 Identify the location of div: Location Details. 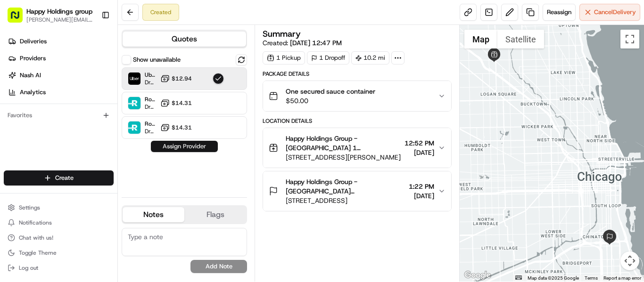
(357, 121).